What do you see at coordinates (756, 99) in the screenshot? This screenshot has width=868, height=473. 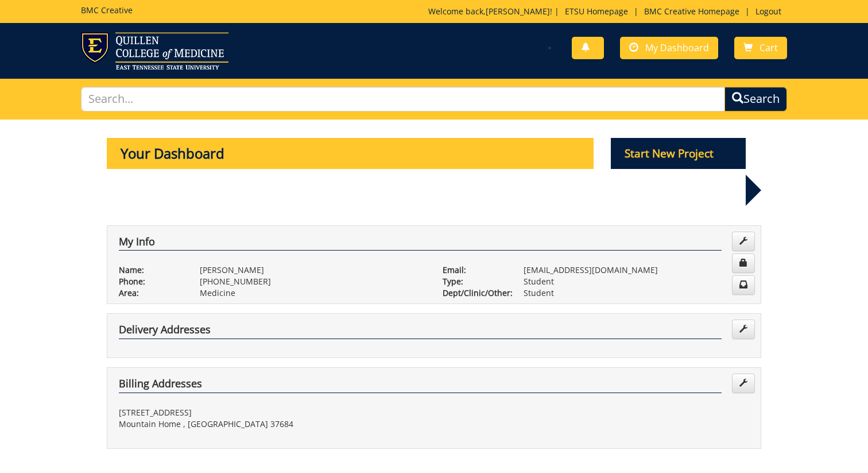 I see `button: Search` at bounding box center [756, 99].